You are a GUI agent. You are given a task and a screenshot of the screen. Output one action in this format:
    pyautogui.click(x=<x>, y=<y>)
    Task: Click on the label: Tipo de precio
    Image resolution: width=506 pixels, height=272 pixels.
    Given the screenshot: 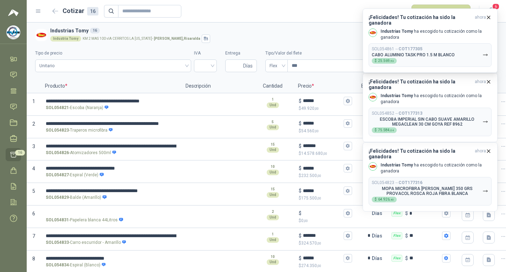 What is the action you would take?
    pyautogui.click(x=113, y=53)
    